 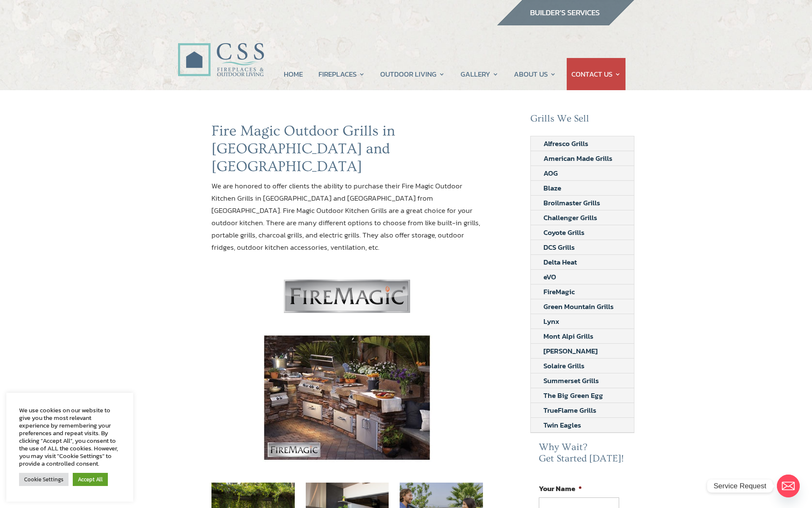 What do you see at coordinates (550, 277) in the screenshot?
I see `a: eVO` at bounding box center [550, 277].